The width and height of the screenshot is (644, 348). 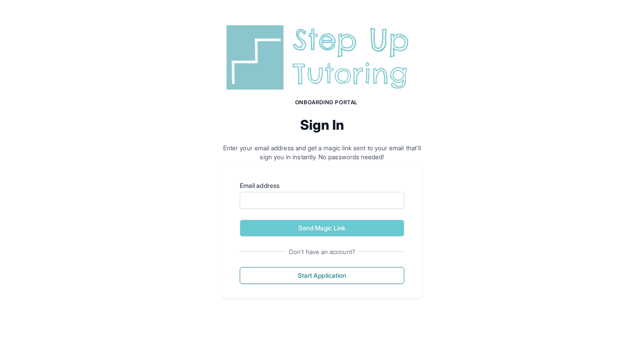 What do you see at coordinates (327, 102) in the screenshot?
I see `h1: Onboarding Portal` at bounding box center [327, 102].